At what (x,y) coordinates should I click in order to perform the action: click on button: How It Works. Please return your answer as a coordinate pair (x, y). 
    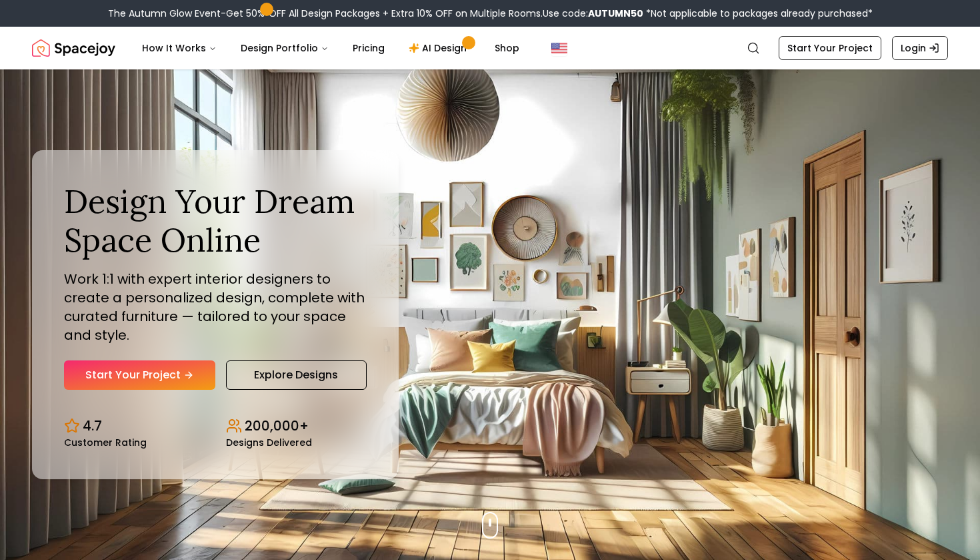
    Looking at the image, I should click on (179, 48).